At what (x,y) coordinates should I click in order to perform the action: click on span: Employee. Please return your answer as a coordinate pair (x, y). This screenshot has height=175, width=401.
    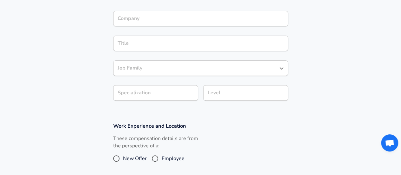
    Looking at the image, I should click on (173, 158).